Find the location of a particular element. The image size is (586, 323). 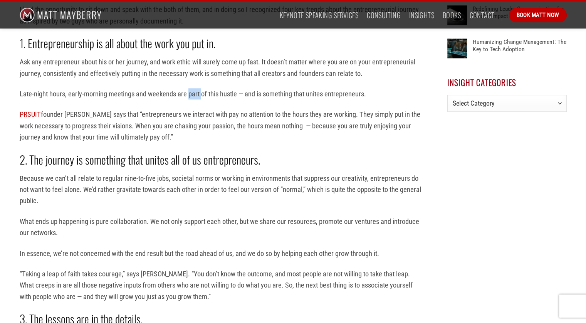

a: Insights is located at coordinates (422, 15).